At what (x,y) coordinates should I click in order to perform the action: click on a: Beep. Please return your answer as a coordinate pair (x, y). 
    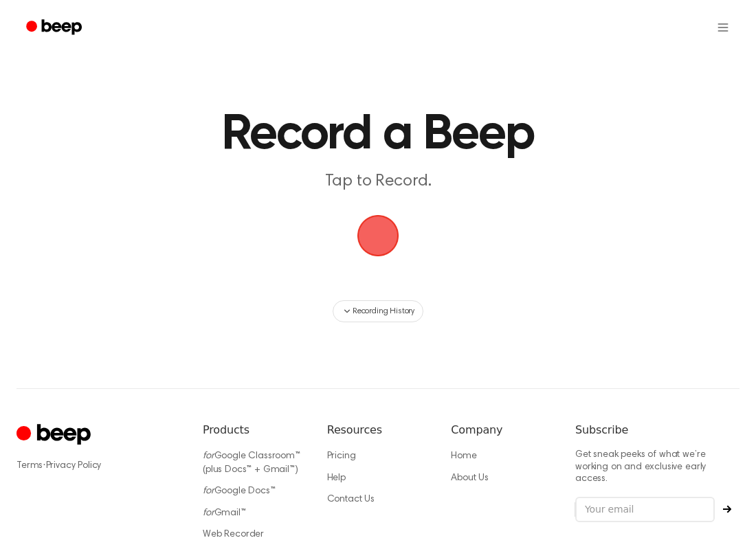
    Looking at the image, I should click on (55, 27).